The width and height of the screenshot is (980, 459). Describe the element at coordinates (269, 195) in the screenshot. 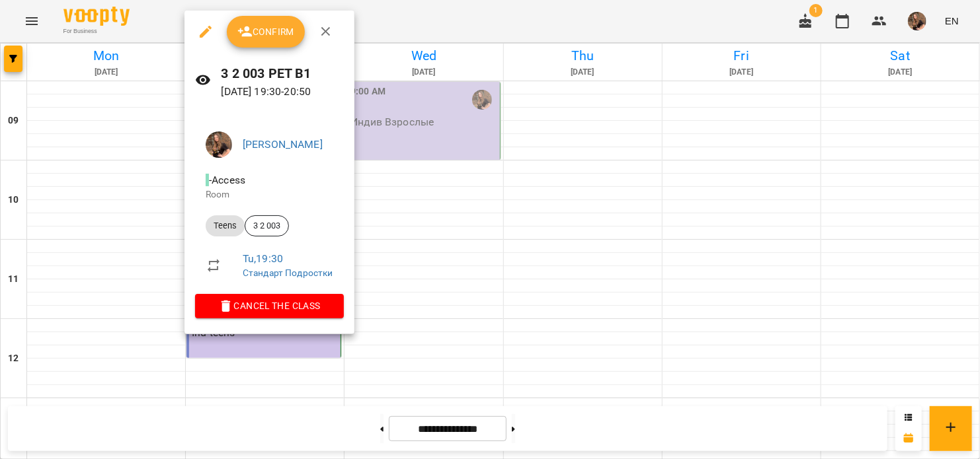

I see `p: Room` at that location.